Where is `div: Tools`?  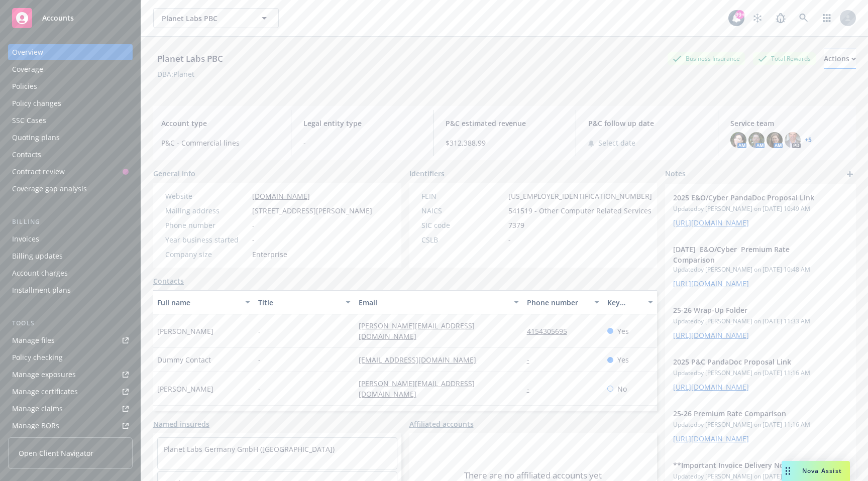
div: Tools is located at coordinates (70, 323).